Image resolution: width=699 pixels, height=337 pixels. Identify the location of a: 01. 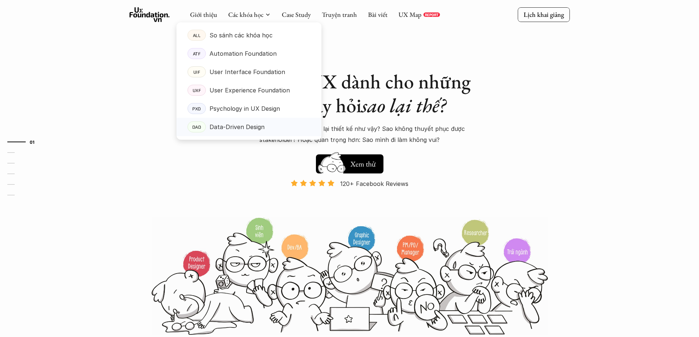
(25, 142).